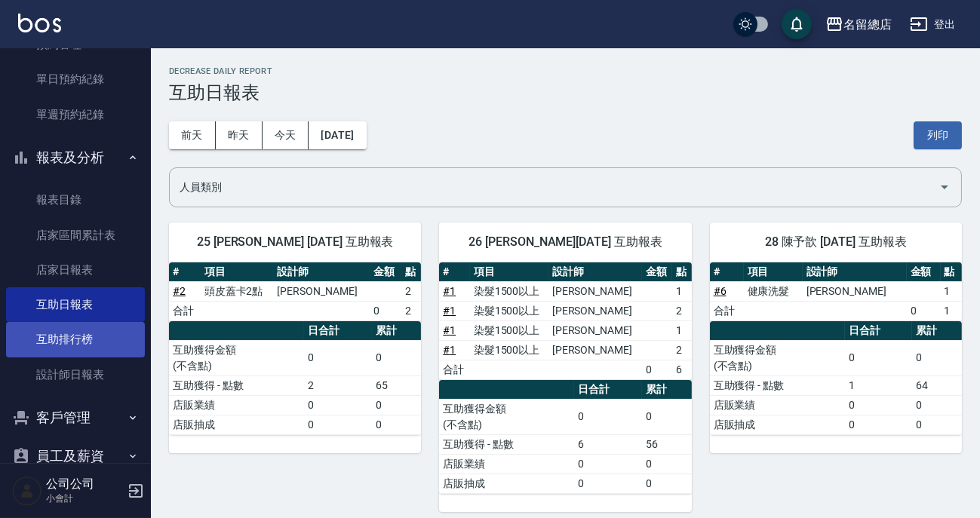 The height and width of the screenshot is (518, 980). Describe the element at coordinates (40, 23) in the screenshot. I see `img: Logo` at that location.